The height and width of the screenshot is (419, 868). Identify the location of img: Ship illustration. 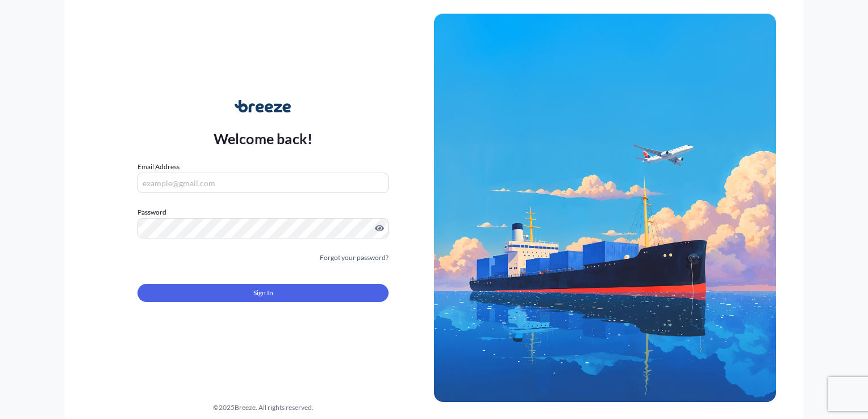
(605, 208).